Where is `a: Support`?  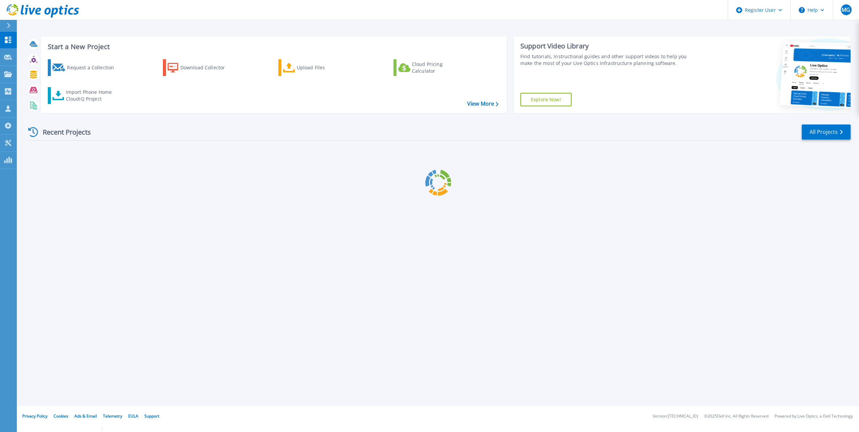
a: Support is located at coordinates (152, 416).